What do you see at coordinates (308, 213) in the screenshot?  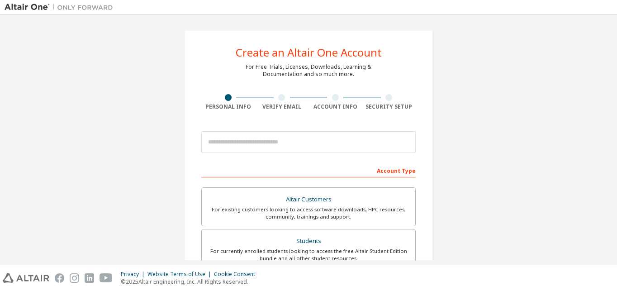 I see `div: For existing customers looking to access software downloads, HPC resources, community, trainings ...` at bounding box center [308, 213].